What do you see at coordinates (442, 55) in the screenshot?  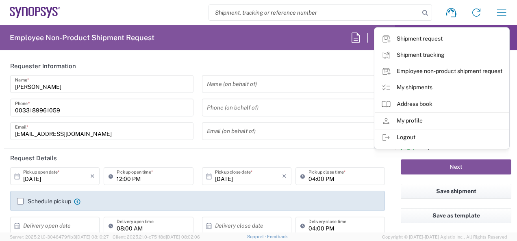 I see `a: Shipment tracking` at bounding box center [442, 55].